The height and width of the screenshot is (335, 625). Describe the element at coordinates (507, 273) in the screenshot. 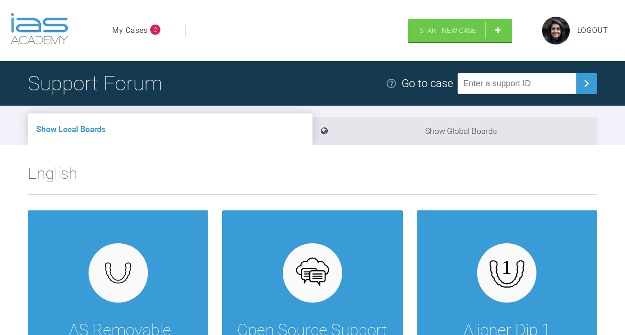

I see `img: aligner-diploma-1.b1651a58.svg` at that location.